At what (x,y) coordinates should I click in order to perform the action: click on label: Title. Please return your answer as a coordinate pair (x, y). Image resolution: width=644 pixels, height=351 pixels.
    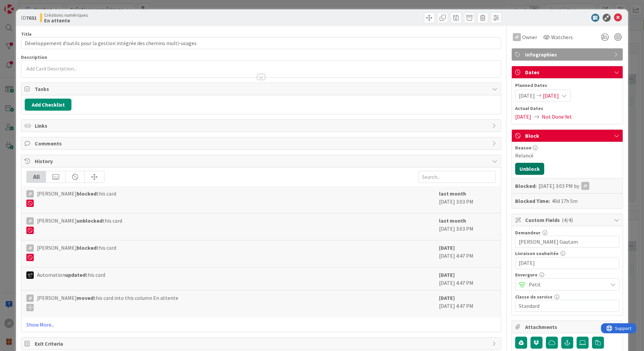
    Looking at the image, I should click on (27, 34).